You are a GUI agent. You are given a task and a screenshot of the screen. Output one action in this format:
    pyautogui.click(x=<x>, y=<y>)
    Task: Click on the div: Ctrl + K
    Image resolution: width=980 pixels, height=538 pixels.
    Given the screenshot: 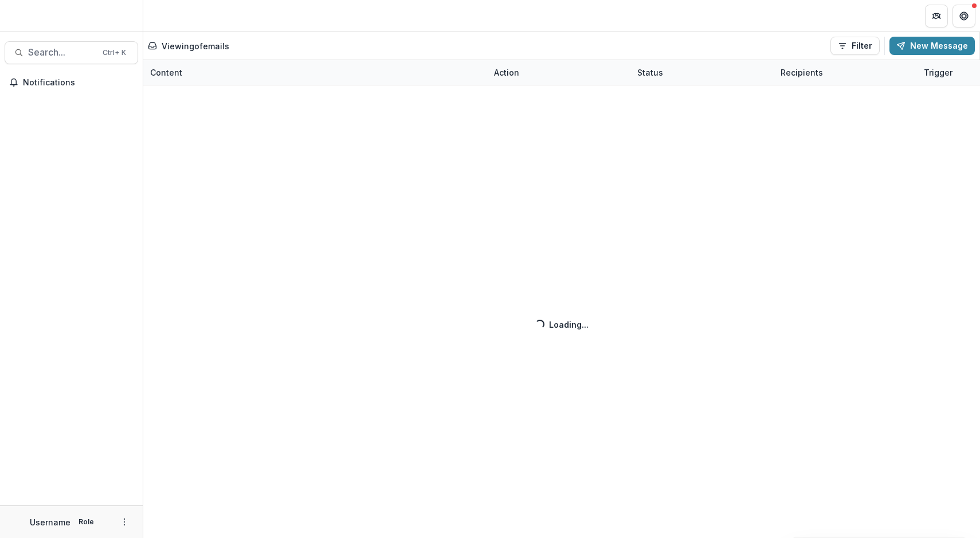 What is the action you would take?
    pyautogui.click(x=114, y=53)
    